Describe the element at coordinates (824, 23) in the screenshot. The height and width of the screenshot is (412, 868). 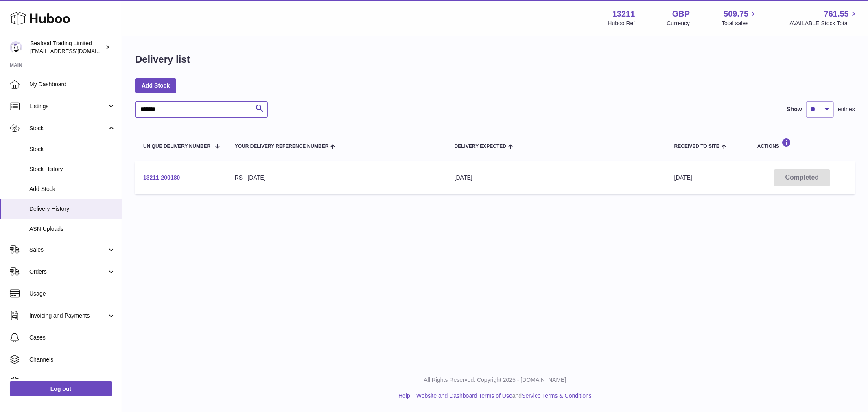
I see `span: AVAILABLE Stock Total` at that location.